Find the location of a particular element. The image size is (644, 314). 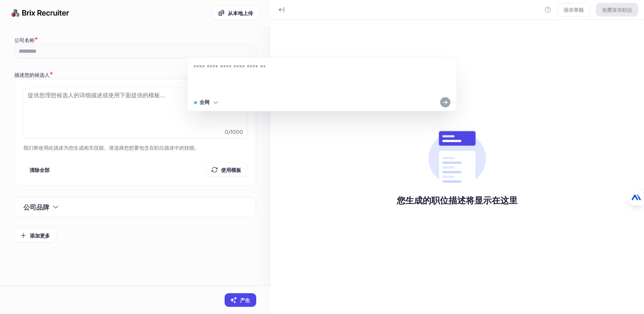

img: 没有文本 is located at coordinates (457, 157).